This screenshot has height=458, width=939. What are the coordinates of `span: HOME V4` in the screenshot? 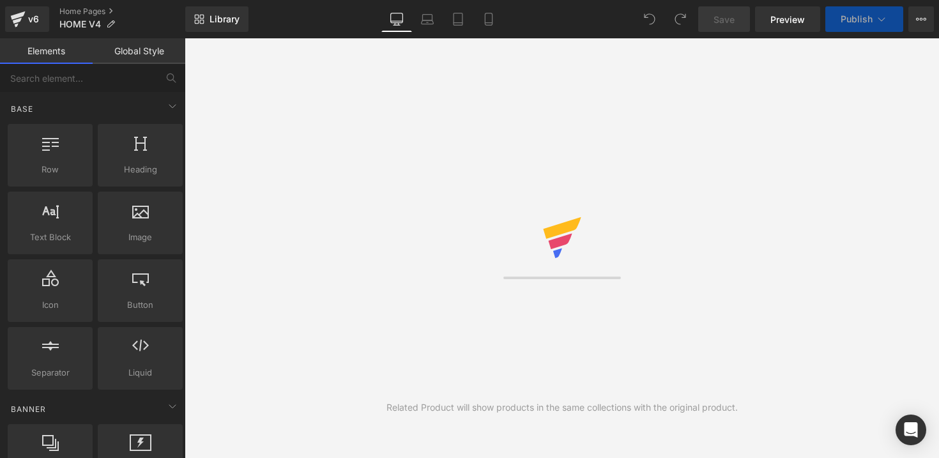 It's located at (80, 24).